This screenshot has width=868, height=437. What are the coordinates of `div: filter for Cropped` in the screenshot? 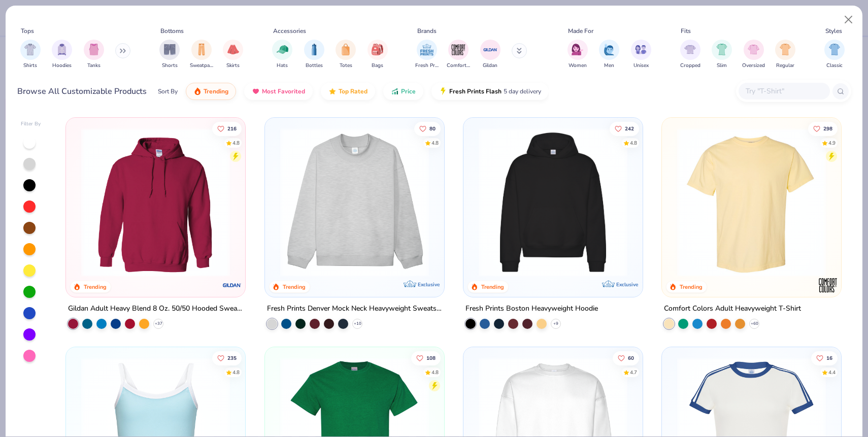 It's located at (691, 55).